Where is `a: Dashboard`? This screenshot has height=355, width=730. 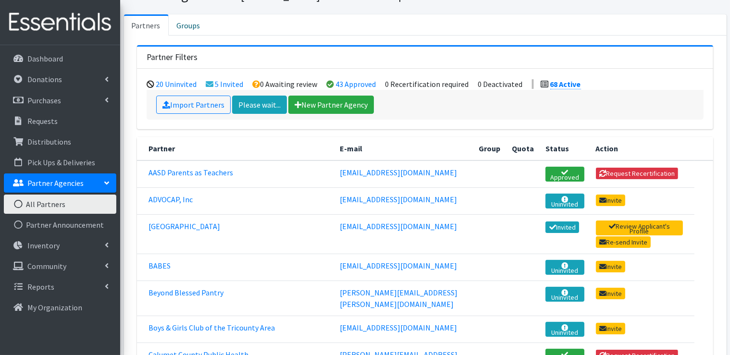 a: Dashboard is located at coordinates (60, 59).